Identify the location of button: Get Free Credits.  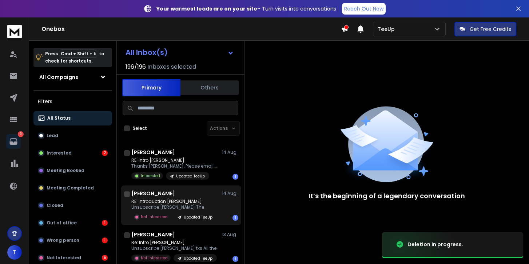
(485, 29).